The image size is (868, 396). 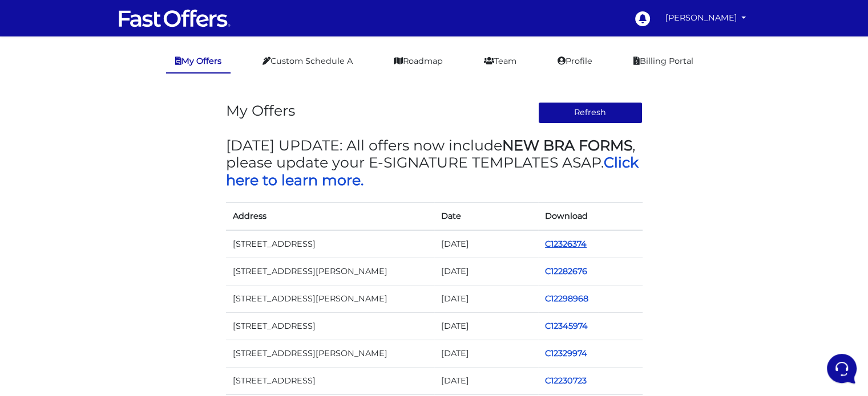 What do you see at coordinates (176, 166) in the screenshot?
I see `a: Open Help Center` at bounding box center [176, 166].